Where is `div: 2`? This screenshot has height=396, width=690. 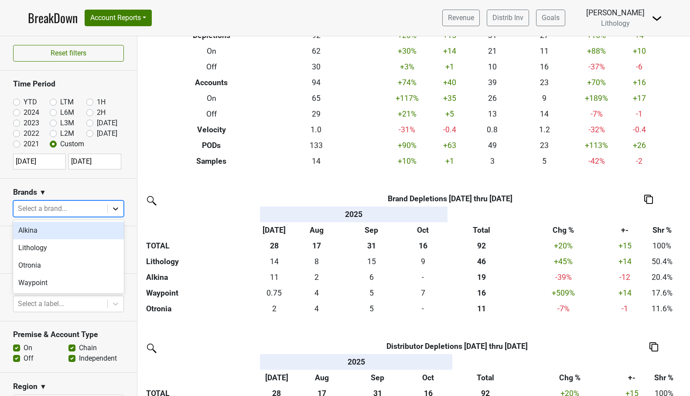
div: 2 is located at coordinates (317, 277).